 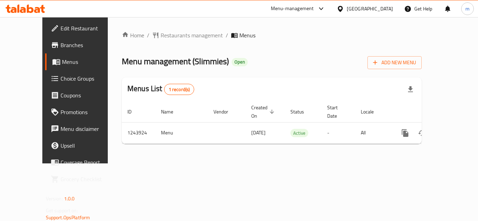 What do you see at coordinates (373, 133) in the screenshot?
I see `td: All` at bounding box center [373, 133].